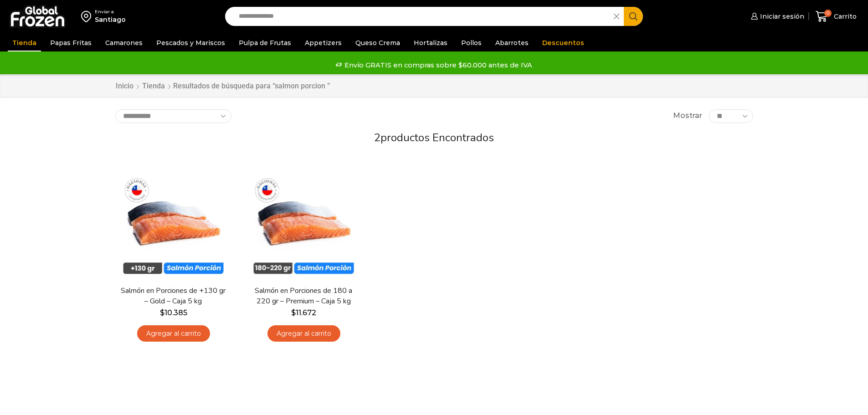 This screenshot has height=415, width=868. Describe the element at coordinates (781, 16) in the screenshot. I see `span: Iniciar sesión` at that location.